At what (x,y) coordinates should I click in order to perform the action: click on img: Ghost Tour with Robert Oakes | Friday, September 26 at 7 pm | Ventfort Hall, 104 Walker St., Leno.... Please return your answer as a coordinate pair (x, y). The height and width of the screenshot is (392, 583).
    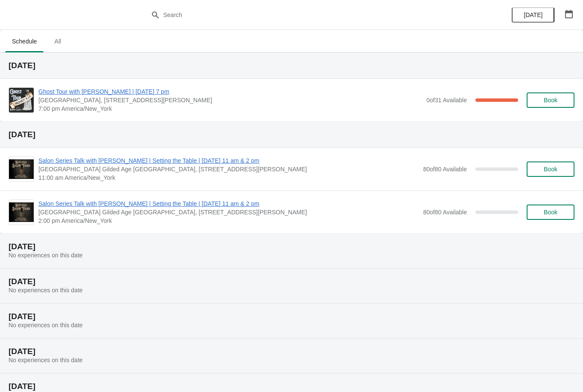
    Looking at the image, I should click on (21, 100).